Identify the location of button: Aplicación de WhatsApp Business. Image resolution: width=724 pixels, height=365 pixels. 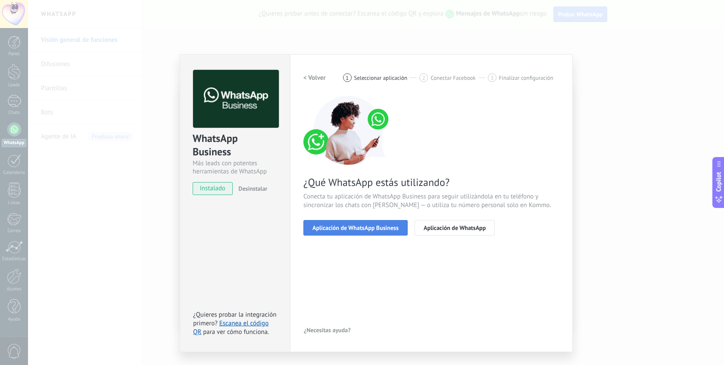
(356, 228).